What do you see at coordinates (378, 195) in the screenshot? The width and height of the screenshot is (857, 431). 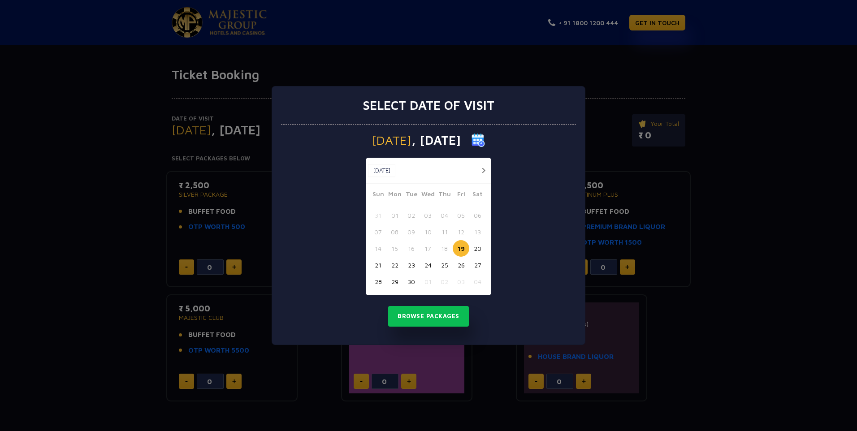 I see `span: Sun` at bounding box center [378, 195].